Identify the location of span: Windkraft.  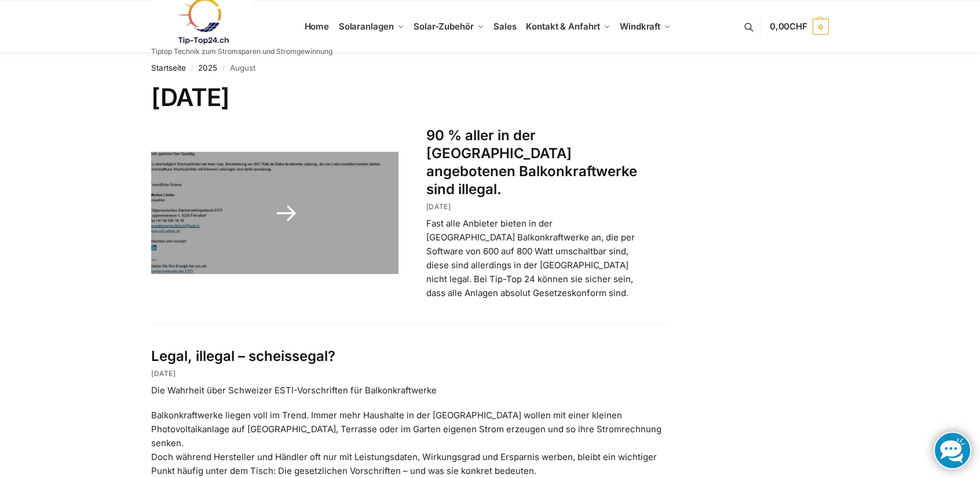
(640, 26).